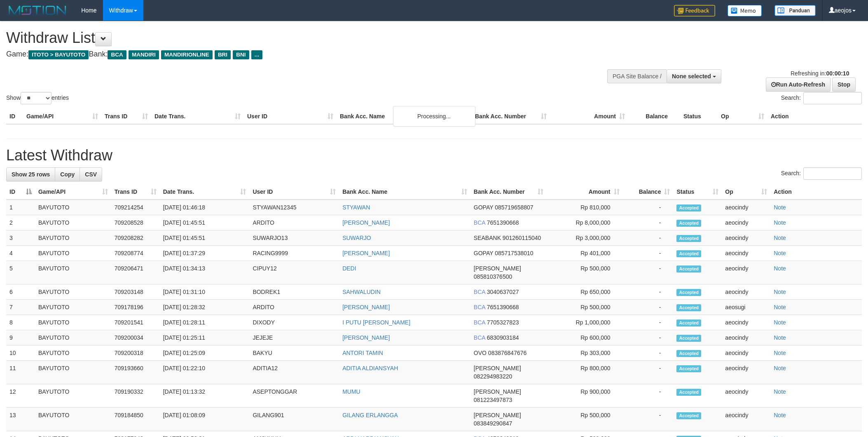  Describe the element at coordinates (21, 292) in the screenshot. I see `td: 6` at that location.